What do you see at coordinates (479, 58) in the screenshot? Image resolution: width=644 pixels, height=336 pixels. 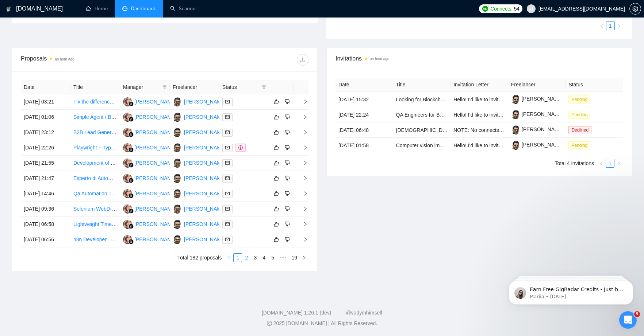 I see `span: Invitations` at bounding box center [479, 58].